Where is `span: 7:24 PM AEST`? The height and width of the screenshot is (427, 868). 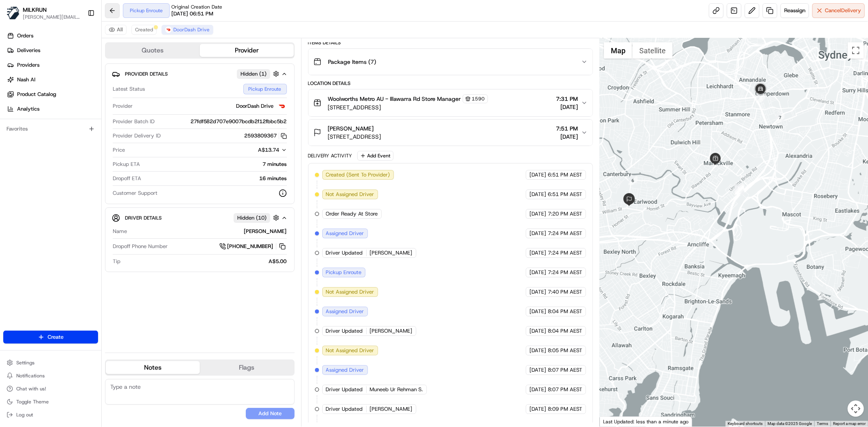 span: 7:24 PM AEST is located at coordinates (565, 233).